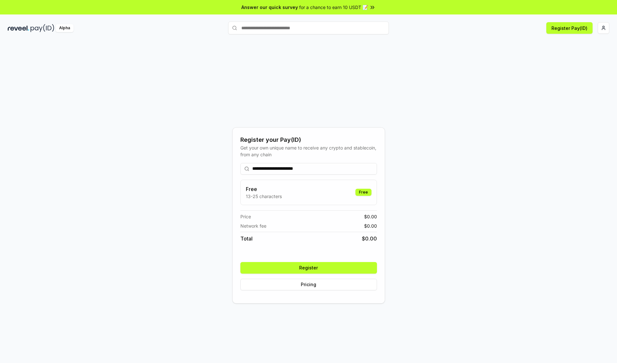  What do you see at coordinates (309, 285) in the screenshot?
I see `button: Pricing` at bounding box center [309, 285].